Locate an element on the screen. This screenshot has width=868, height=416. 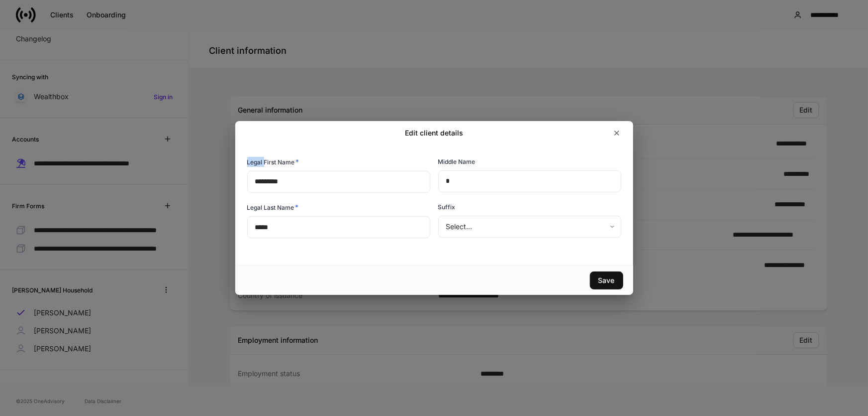
h6: Legal Last Name is located at coordinates (273, 207).